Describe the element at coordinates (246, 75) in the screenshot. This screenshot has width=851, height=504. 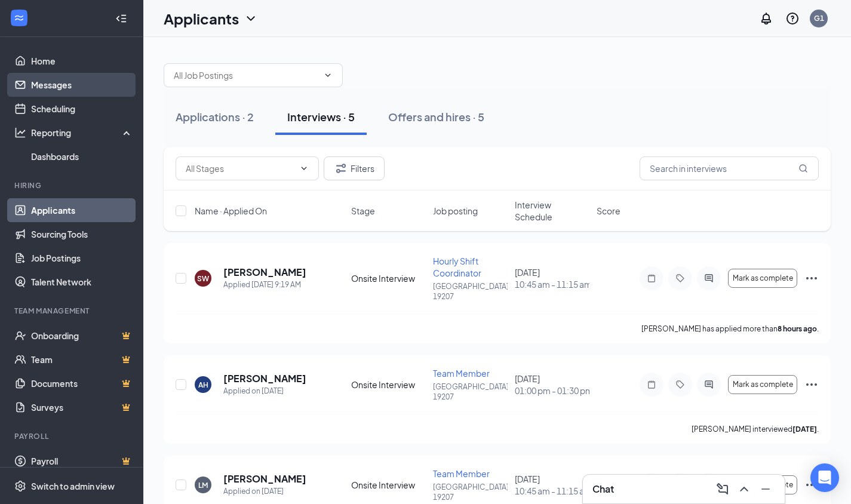
I see `input: All Job Postings` at that location.